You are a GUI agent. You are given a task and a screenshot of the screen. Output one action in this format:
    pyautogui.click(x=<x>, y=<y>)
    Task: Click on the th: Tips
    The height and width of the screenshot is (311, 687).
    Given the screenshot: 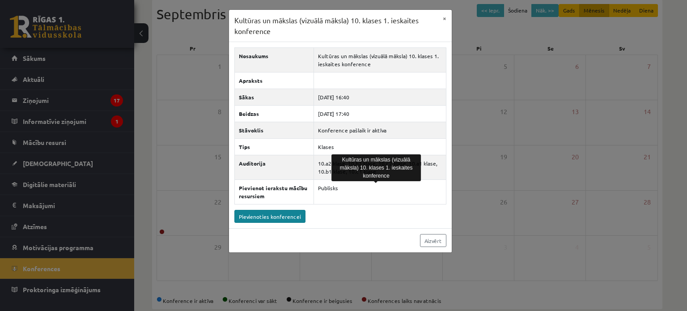 What is the action you would take?
    pyautogui.click(x=274, y=147)
    